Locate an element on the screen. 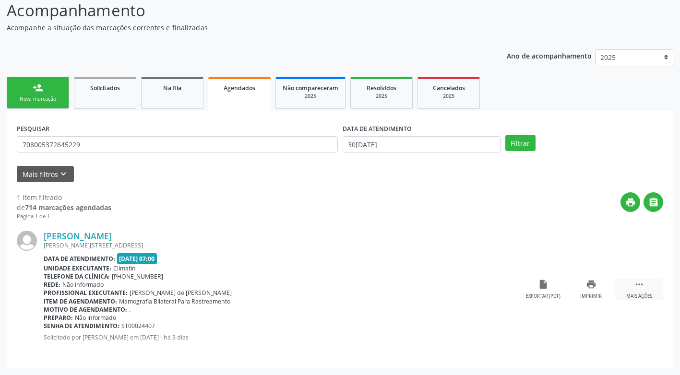  b: Profissional executante: is located at coordinates (85, 293).